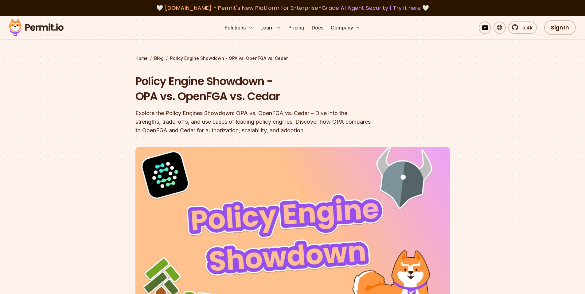 Image resolution: width=585 pixels, height=294 pixels. Describe the element at coordinates (239, 28) in the screenshot. I see `button: Solutions` at that location.